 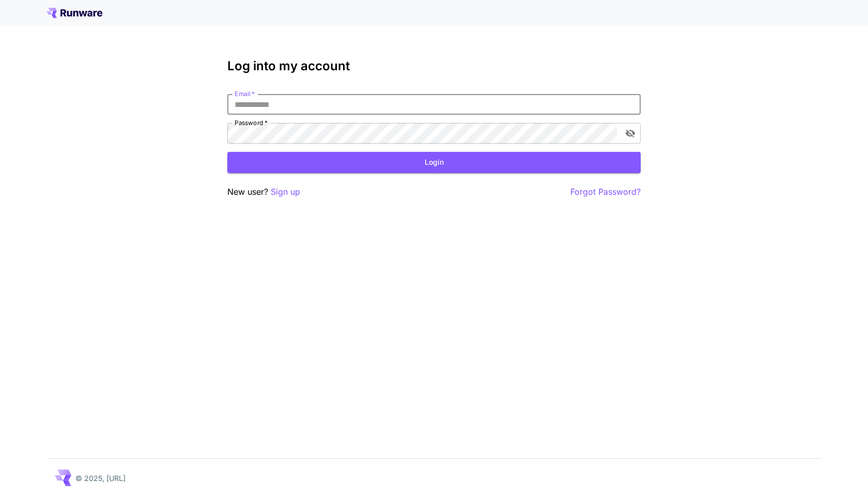 I want to click on h3: Log into my account, so click(x=434, y=66).